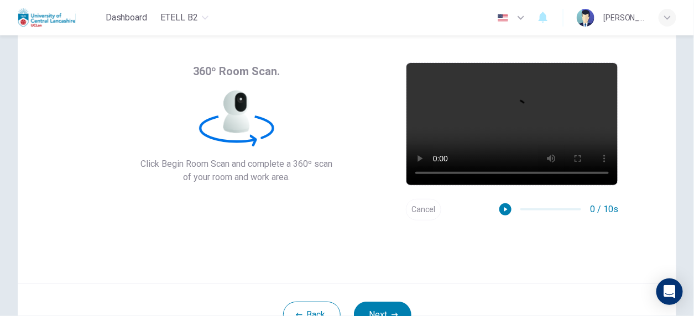 The image size is (694, 316). Describe the element at coordinates (180, 18) in the screenshot. I see `span: eTELL B2` at that location.